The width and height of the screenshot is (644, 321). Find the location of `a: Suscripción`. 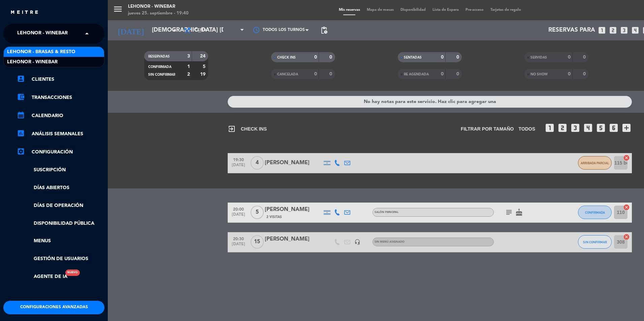

a: Suscripción is located at coordinates (60, 170).